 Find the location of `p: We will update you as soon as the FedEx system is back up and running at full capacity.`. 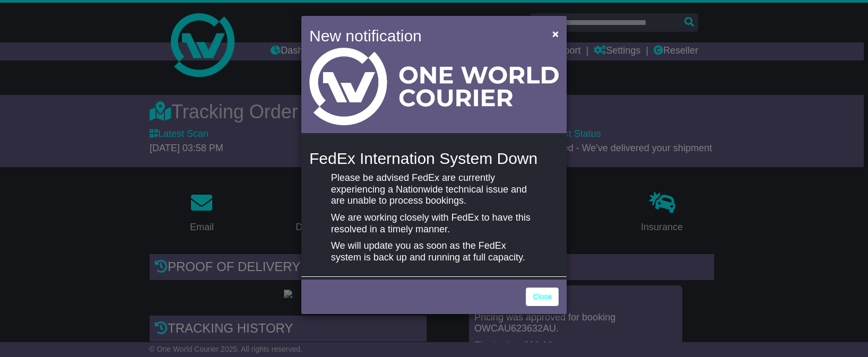

p: We will update you as soon as the FedEx system is back up and running at full capacity. is located at coordinates (434, 252).